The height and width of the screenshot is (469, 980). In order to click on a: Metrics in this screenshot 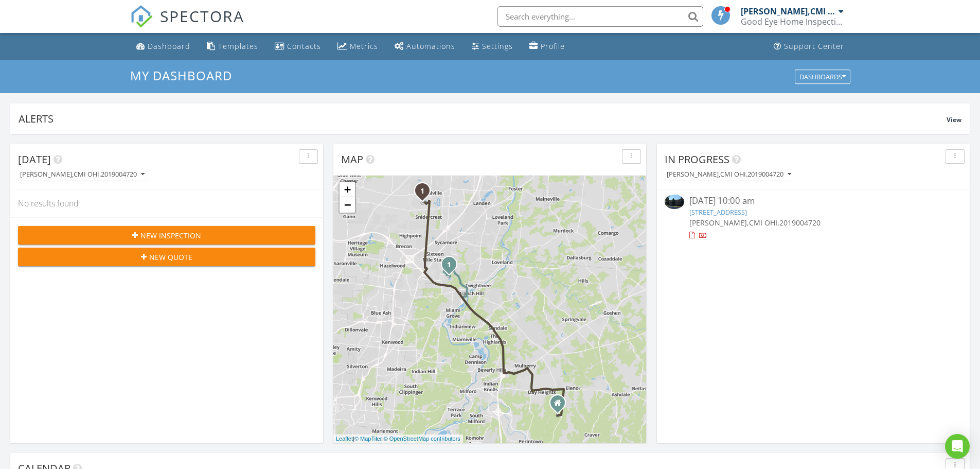, I will do `click(358, 46)`.